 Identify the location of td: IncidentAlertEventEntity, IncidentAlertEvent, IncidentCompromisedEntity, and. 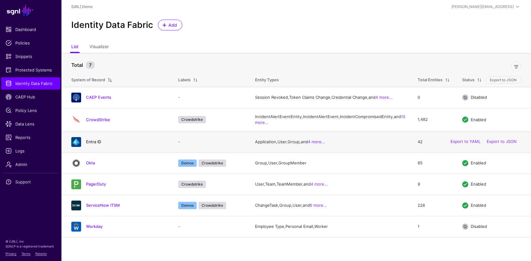
(330, 120).